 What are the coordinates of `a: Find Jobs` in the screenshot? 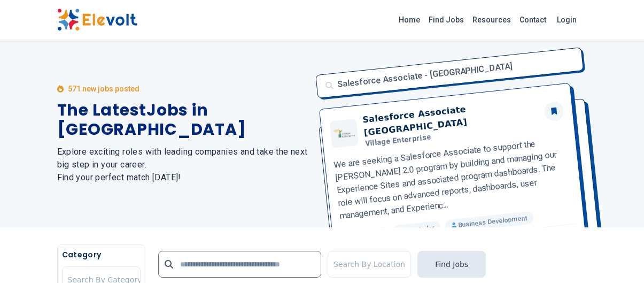 It's located at (446, 20).